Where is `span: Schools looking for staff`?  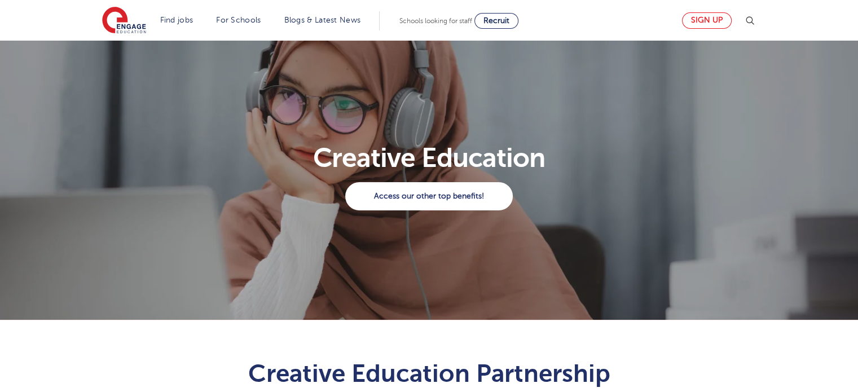
span: Schools looking for staff is located at coordinates (435, 21).